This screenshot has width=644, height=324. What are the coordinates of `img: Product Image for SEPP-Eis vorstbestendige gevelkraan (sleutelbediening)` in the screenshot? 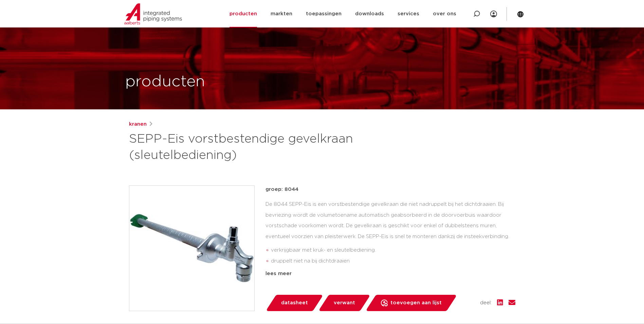 It's located at (192, 248).